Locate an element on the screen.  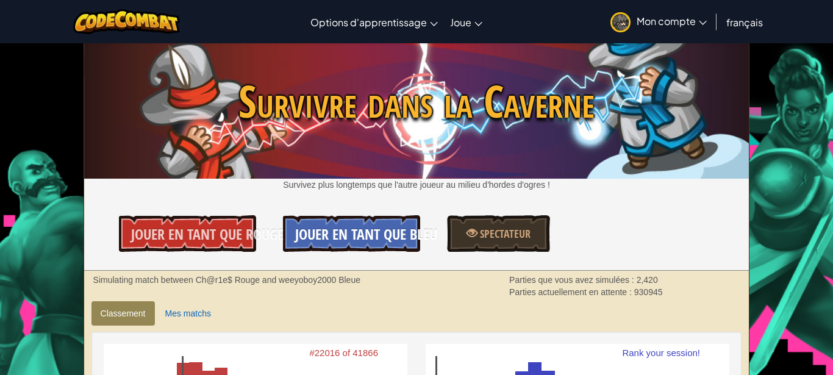
a: Options d'apprentissage is located at coordinates (374, 22).